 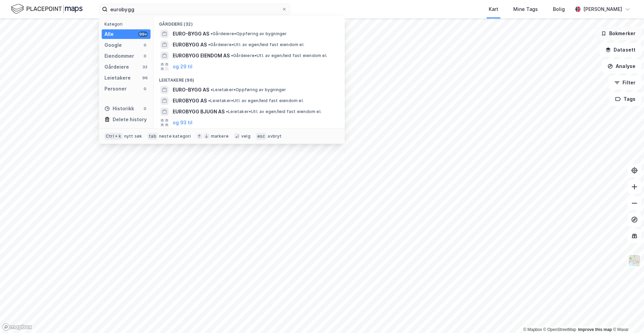 I want to click on button: Tags, so click(x=625, y=99).